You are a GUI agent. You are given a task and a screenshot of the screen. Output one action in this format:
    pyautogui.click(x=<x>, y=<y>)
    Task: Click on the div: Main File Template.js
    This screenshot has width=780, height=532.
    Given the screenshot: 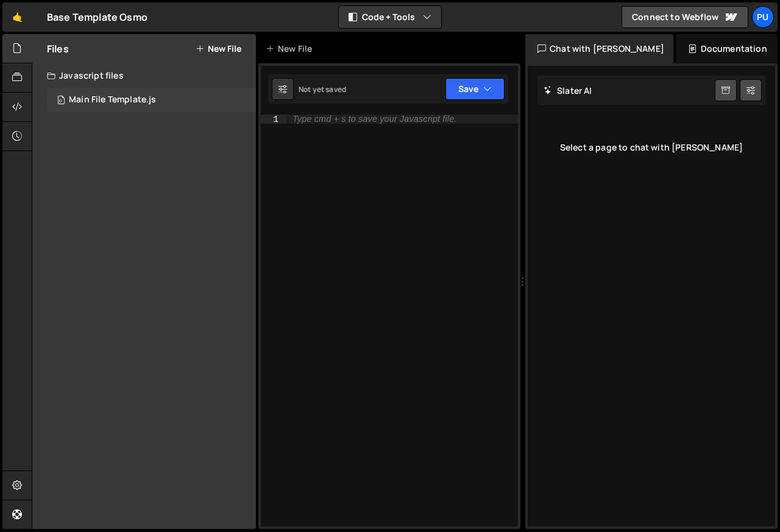 What is the action you would take?
    pyautogui.click(x=112, y=100)
    